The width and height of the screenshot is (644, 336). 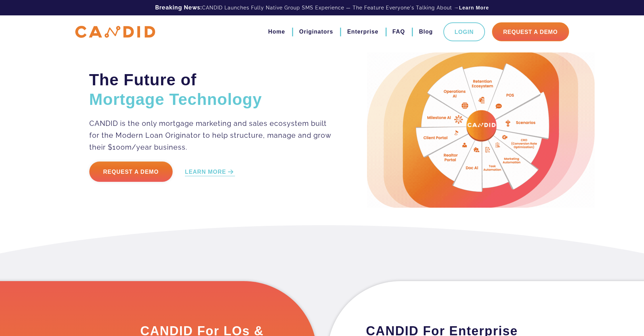 What do you see at coordinates (464, 32) in the screenshot?
I see `a: Login` at bounding box center [464, 32].